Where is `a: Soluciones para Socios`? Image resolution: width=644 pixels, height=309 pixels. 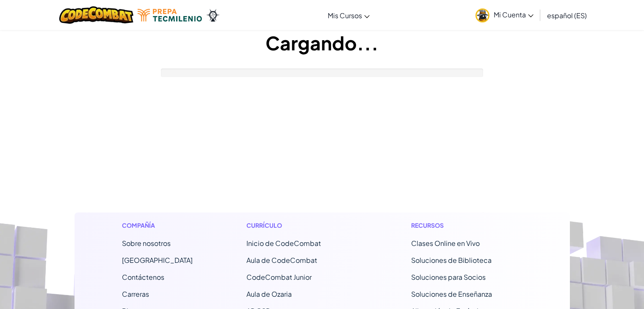 a: Soluciones para Socios is located at coordinates (448, 277).